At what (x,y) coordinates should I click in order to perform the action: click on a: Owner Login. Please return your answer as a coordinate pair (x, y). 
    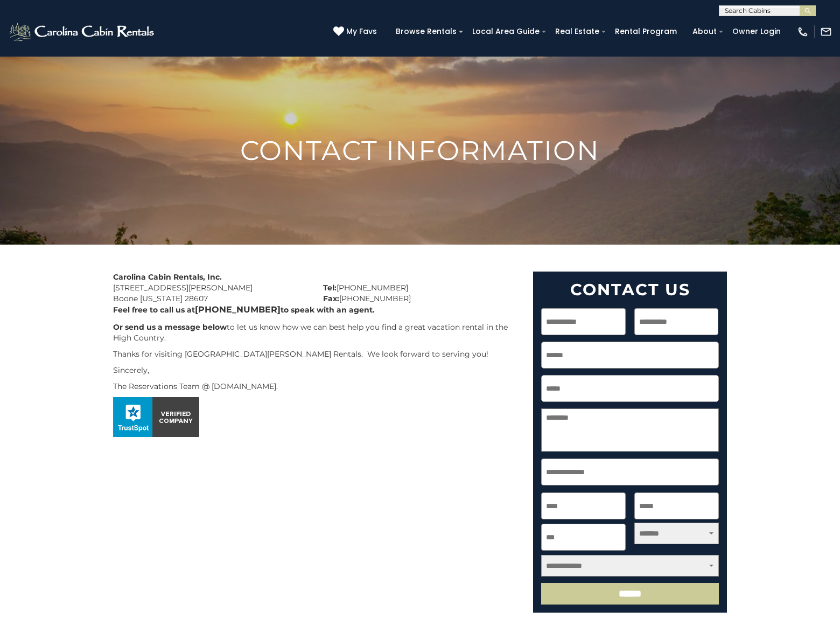
    Looking at the image, I should click on (757, 31).